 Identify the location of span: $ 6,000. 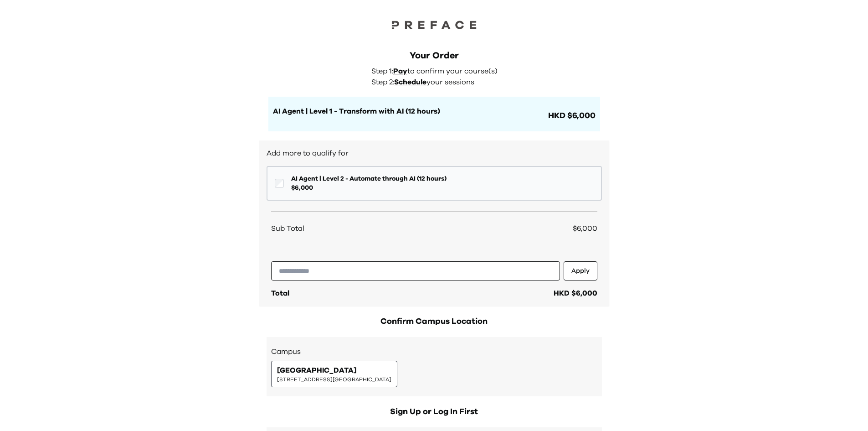
(369, 187).